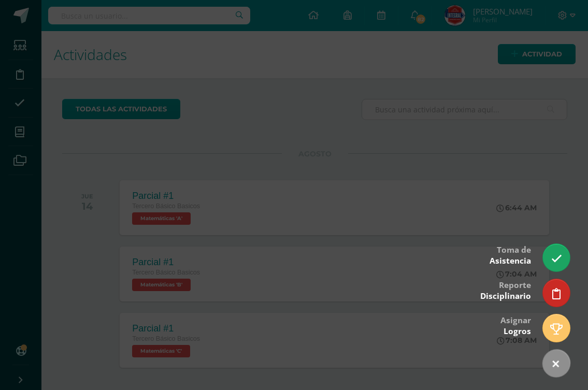 This screenshot has width=588, height=390. I want to click on div: Toma de, so click(510, 254).